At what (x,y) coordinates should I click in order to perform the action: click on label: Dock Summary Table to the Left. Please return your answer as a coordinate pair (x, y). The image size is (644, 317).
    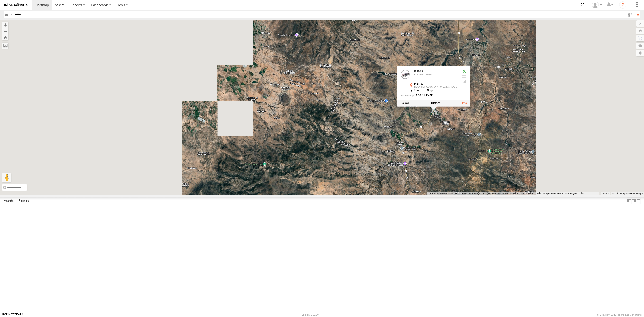
    Looking at the image, I should click on (629, 201).